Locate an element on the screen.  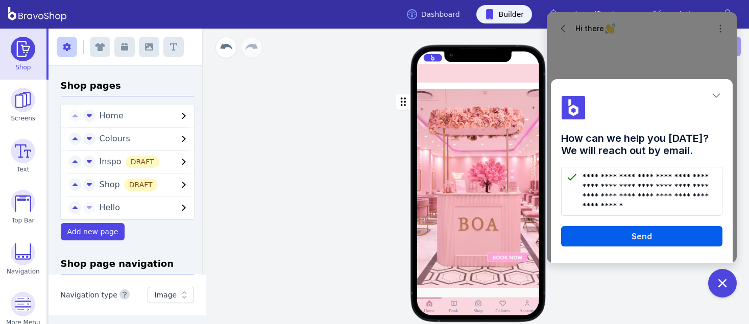
label: Navigation type is located at coordinates (89, 295).